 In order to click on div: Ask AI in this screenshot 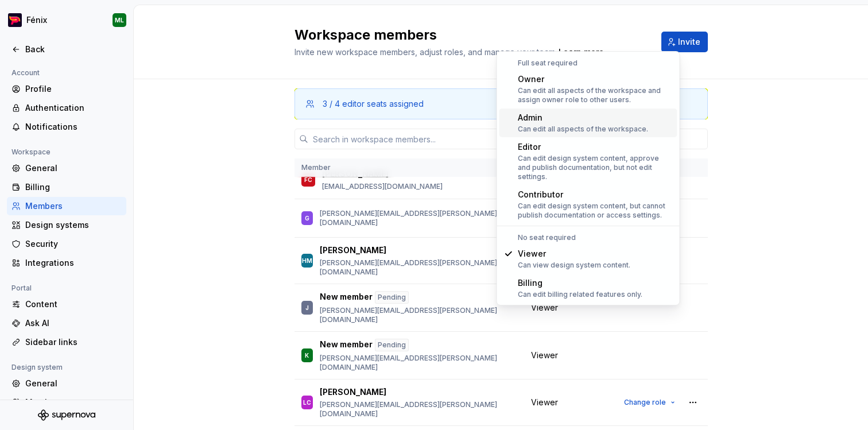, I will do `click(73, 323)`.